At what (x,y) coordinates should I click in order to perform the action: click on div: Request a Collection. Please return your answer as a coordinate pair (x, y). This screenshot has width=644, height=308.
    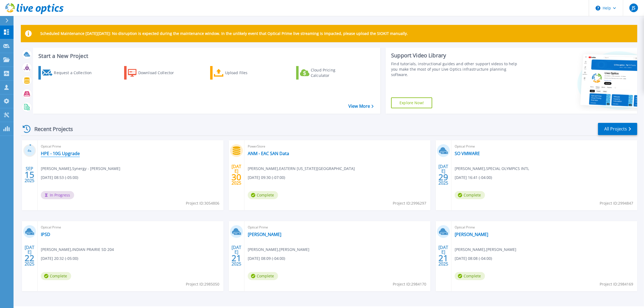
    Looking at the image, I should click on (75, 73).